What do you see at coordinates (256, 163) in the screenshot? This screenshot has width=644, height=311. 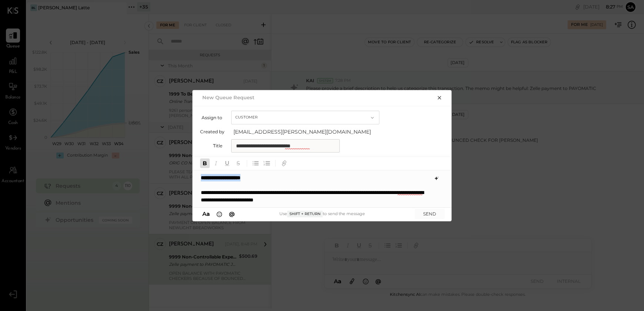 I see `button: Unordered List` at bounding box center [256, 163].